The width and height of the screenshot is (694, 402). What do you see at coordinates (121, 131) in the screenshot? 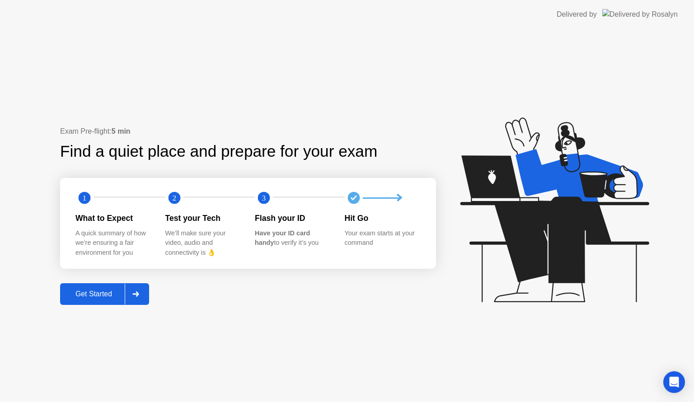
I see `b: 5 min` at bounding box center [121, 131].